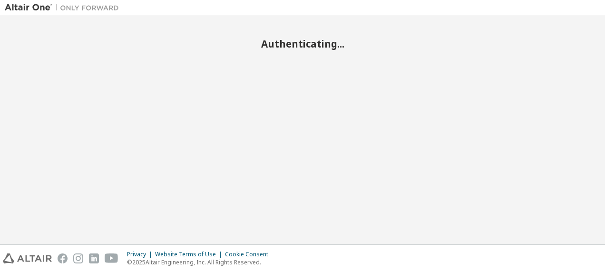 The height and width of the screenshot is (272, 605). Describe the element at coordinates (141, 254) in the screenshot. I see `div: Privacy` at that location.